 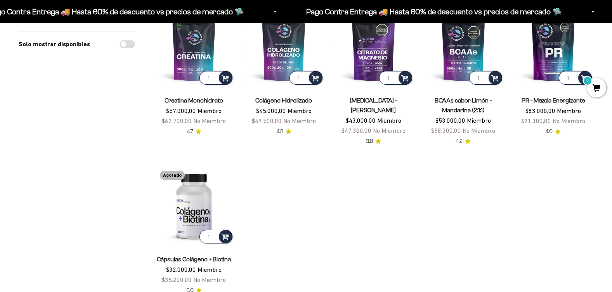 I want to click on span: $47.300,00, so click(x=356, y=130).